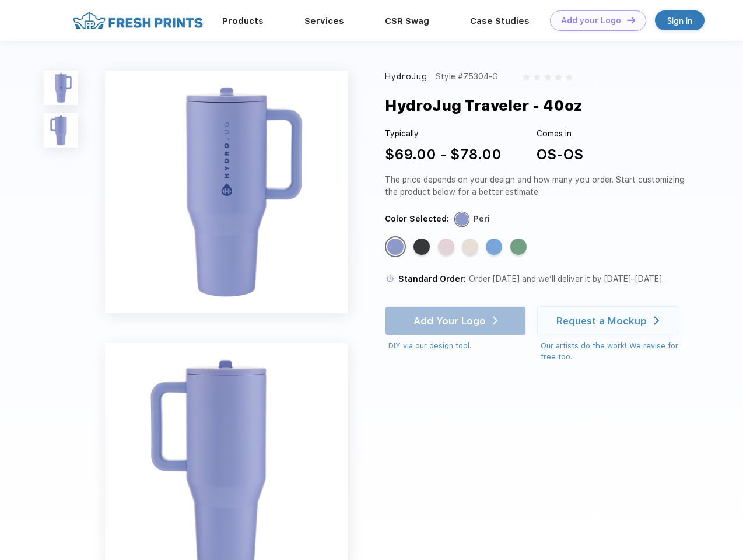 The image size is (743, 560). What do you see at coordinates (519, 247) in the screenshot?
I see `div: Sage` at bounding box center [519, 247].